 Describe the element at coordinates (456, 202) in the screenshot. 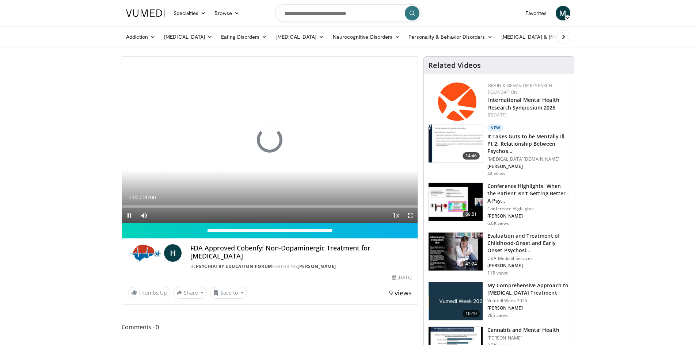

I see `img: 4362ec9e-0993-4580-bfd4-8e18d57e1d49.150x105_q85_crop-smart_upscale.jpg` at that location.